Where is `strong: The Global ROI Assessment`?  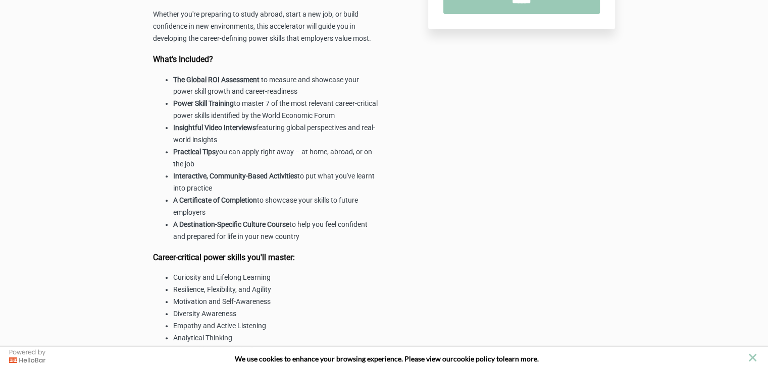 strong: The Global ROI Assessment is located at coordinates (216, 80).